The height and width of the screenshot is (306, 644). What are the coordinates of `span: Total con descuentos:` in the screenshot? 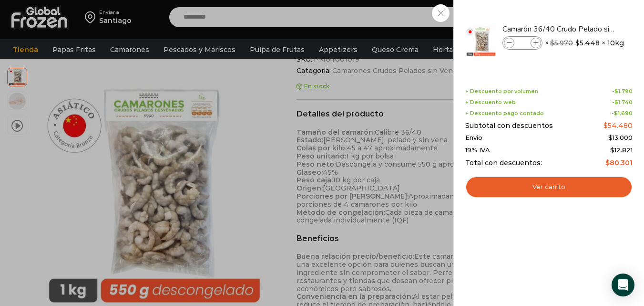 It's located at (504, 163).